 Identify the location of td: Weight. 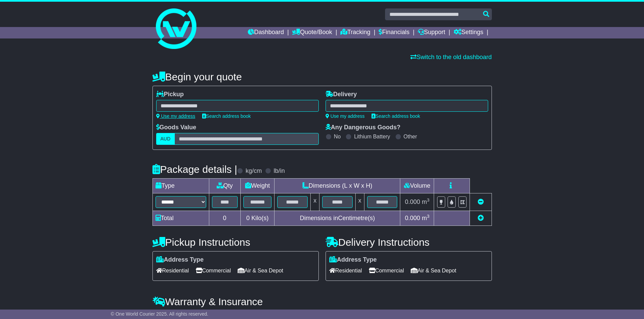
(257, 186).